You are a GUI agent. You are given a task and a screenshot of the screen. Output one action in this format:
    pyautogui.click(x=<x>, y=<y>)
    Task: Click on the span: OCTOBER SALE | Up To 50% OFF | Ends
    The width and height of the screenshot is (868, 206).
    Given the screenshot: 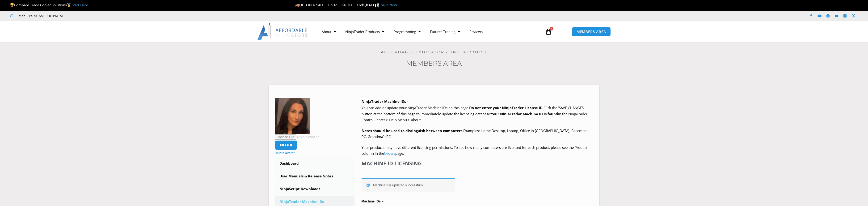 What is the action you would take?
    pyautogui.click(x=330, y=5)
    